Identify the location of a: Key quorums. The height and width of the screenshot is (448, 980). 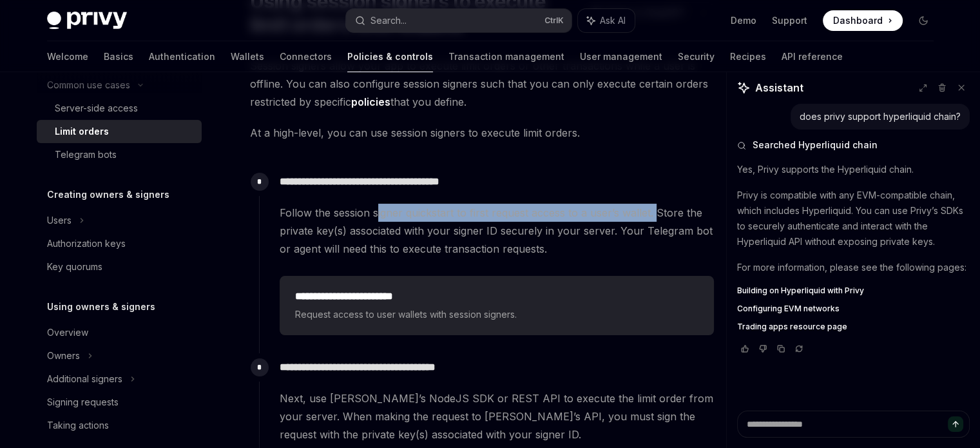
(119, 266).